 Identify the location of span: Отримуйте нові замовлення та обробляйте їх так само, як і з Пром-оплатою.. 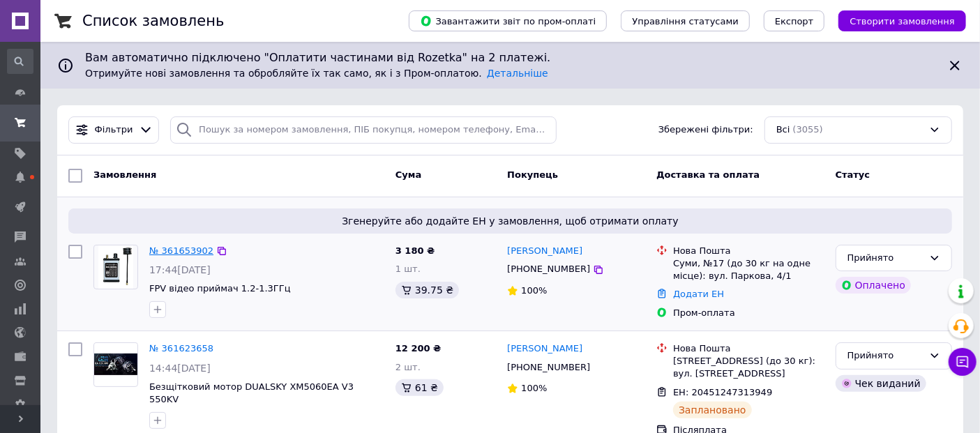
(317, 73).